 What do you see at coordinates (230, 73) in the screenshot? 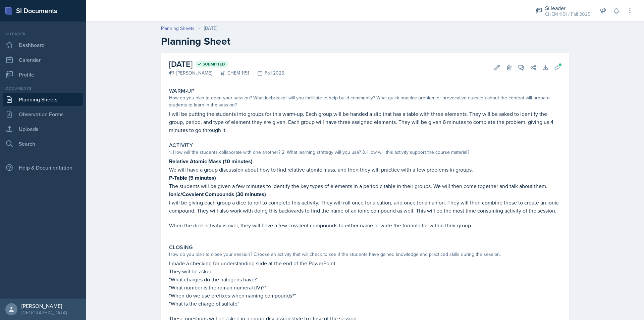
I see `div: CHEM 1151` at bounding box center [230, 73].